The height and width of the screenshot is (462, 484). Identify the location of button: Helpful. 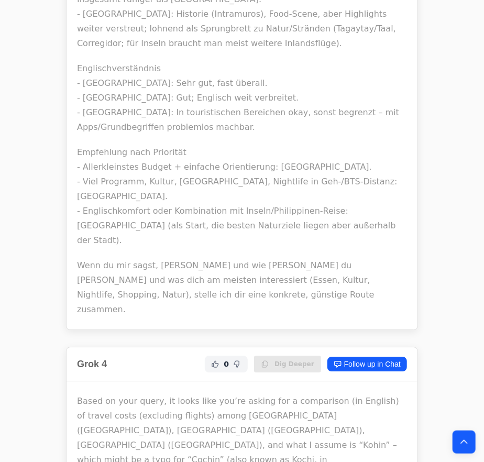
(215, 364).